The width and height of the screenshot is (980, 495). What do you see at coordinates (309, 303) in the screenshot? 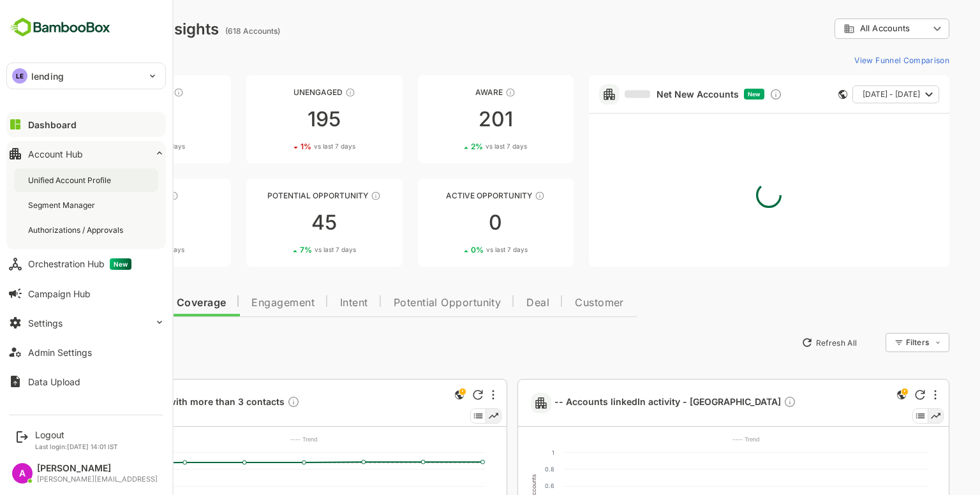
I see `span: Intent` at bounding box center [309, 303].